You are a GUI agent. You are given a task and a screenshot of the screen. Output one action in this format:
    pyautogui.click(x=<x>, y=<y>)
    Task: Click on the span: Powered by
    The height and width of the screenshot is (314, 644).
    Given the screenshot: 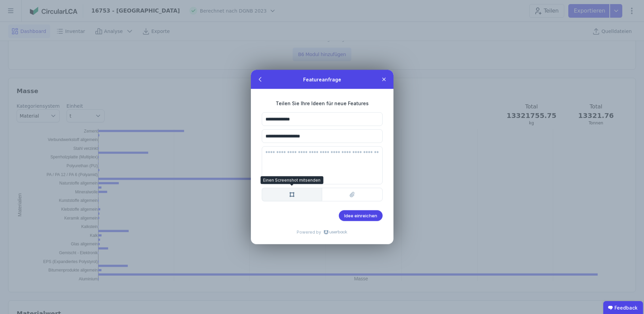 What is the action you would take?
    pyautogui.click(x=309, y=232)
    